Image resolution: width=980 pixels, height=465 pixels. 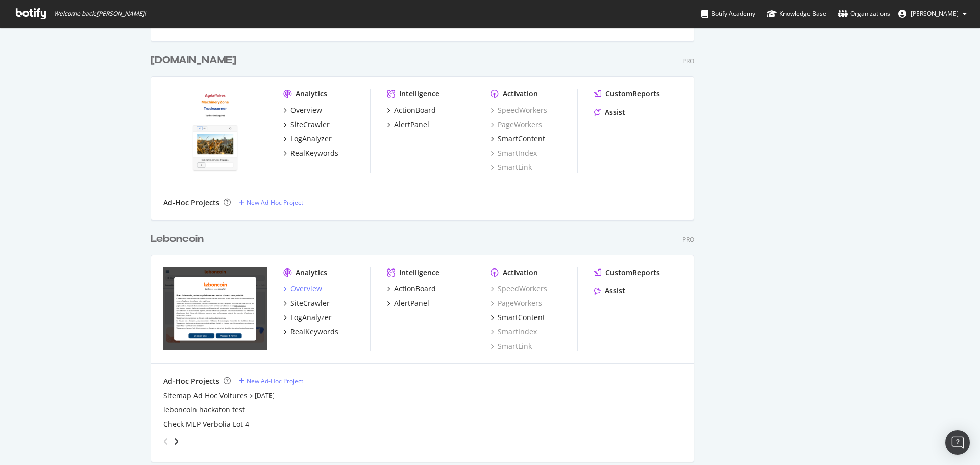 I want to click on div: Knowledge Base, so click(x=796, y=14).